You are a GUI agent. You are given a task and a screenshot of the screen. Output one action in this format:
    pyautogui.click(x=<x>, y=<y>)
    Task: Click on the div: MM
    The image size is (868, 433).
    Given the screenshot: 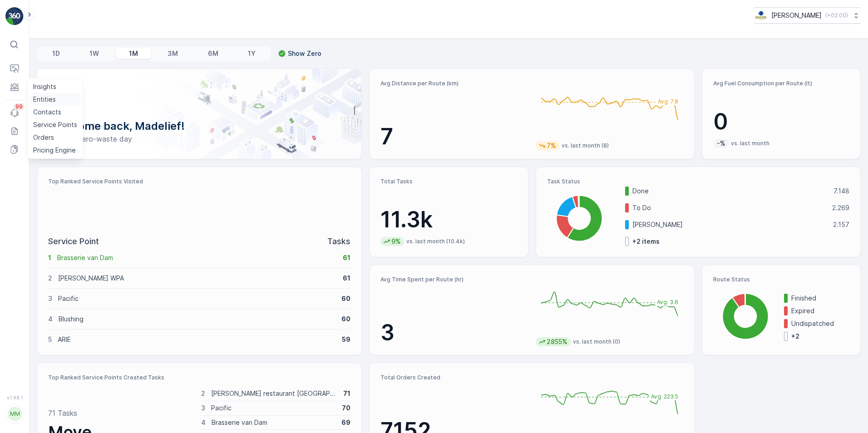 What is the action you would take?
    pyautogui.click(x=15, y=414)
    